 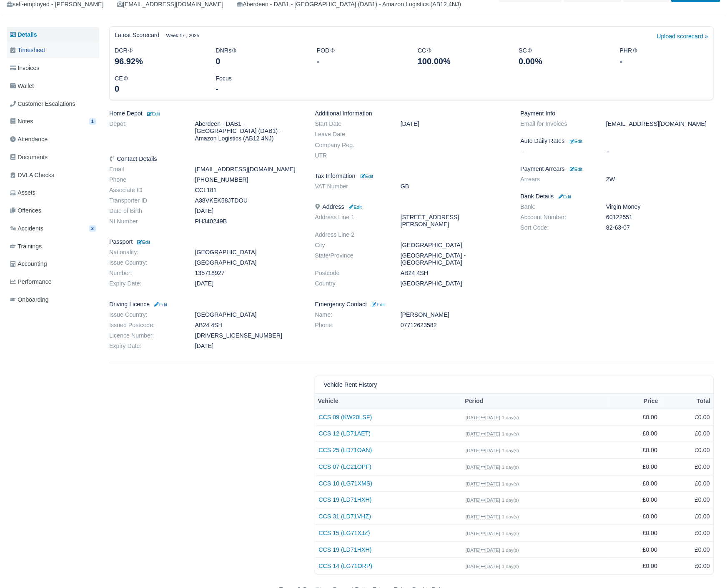 I want to click on span: Invoices, so click(x=25, y=68).